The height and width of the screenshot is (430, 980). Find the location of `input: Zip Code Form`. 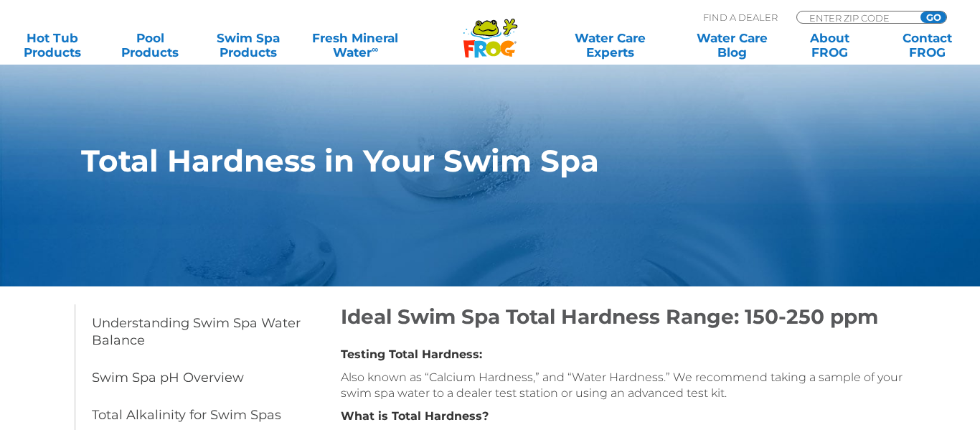

input: Zip Code Form is located at coordinates (857, 17).